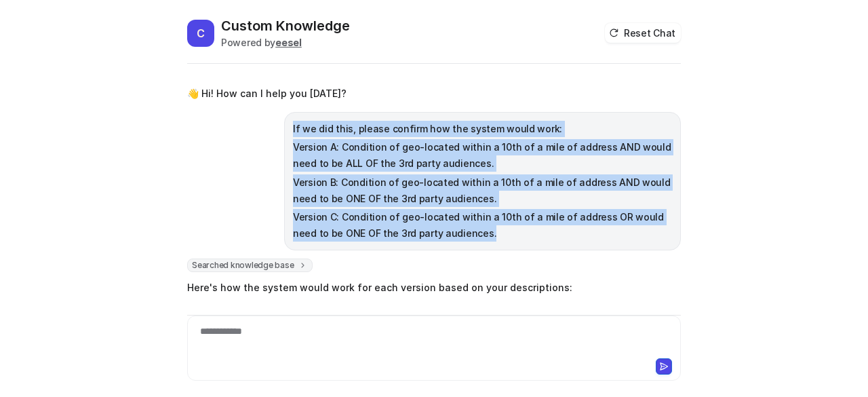 This screenshot has height=397, width=868. What do you see at coordinates (288, 42) in the screenshot?
I see `b: eesel` at bounding box center [288, 42].